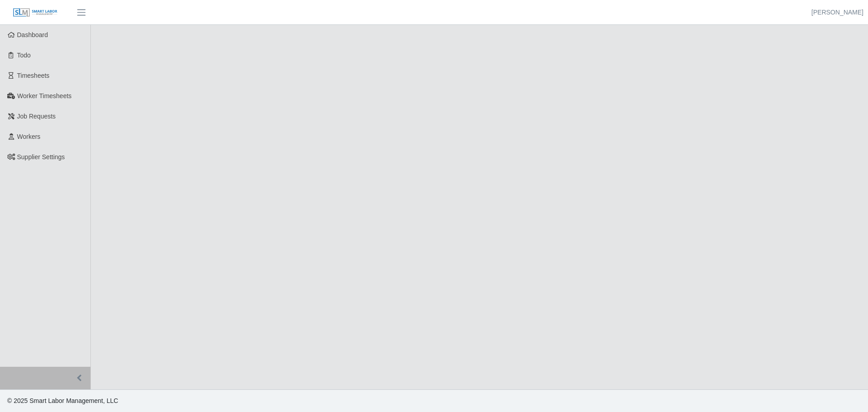 Image resolution: width=868 pixels, height=412 pixels. I want to click on span: Workers, so click(29, 136).